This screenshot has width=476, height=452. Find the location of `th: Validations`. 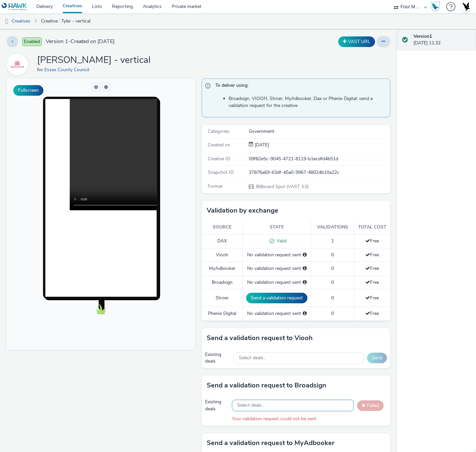

th: Validations is located at coordinates (333, 227).